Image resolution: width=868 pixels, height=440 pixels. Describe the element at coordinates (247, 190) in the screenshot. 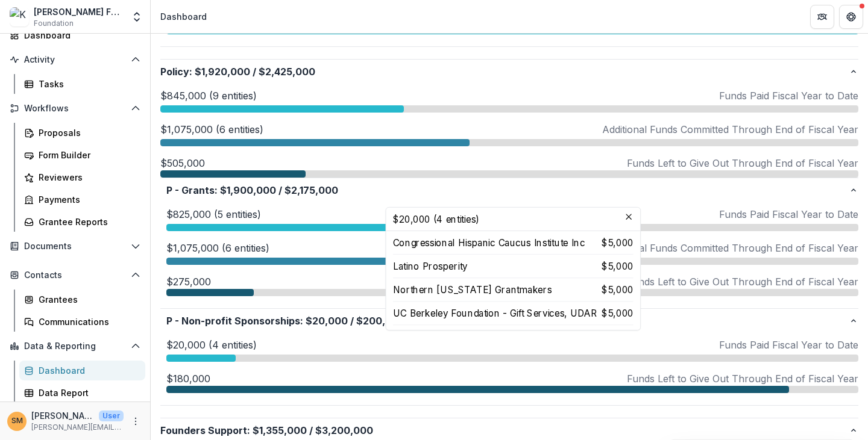

I see `span: $1,900,000` at that location.